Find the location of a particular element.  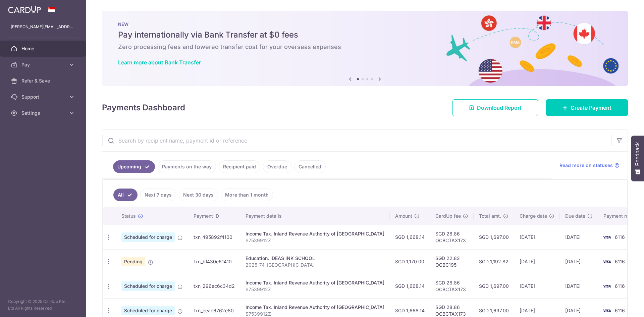

a: Next 30 days is located at coordinates (198, 195).